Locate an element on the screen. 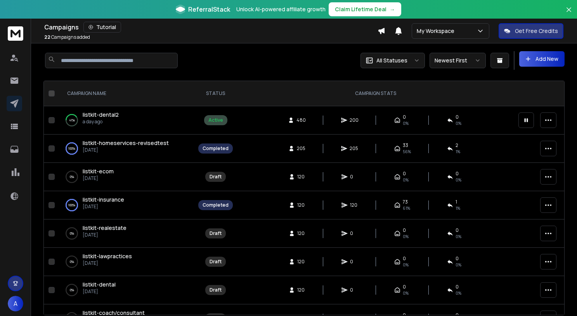  span: 33 is located at coordinates (405, 145).